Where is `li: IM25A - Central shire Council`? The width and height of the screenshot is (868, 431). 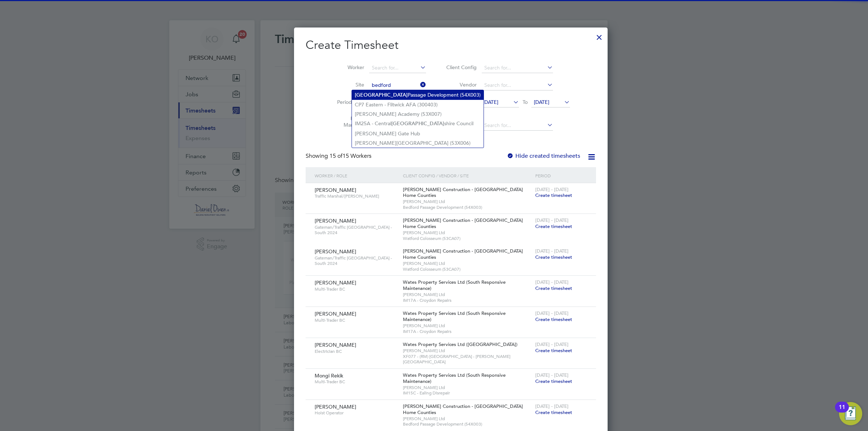
li: IM25A - Central shire Council is located at coordinates (418, 123).